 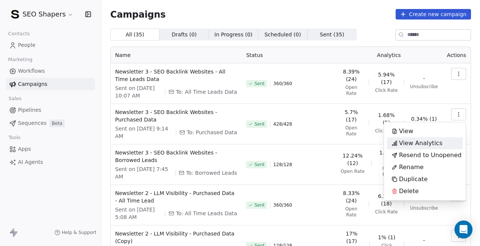 I want to click on span: Duplicate, so click(x=413, y=179).